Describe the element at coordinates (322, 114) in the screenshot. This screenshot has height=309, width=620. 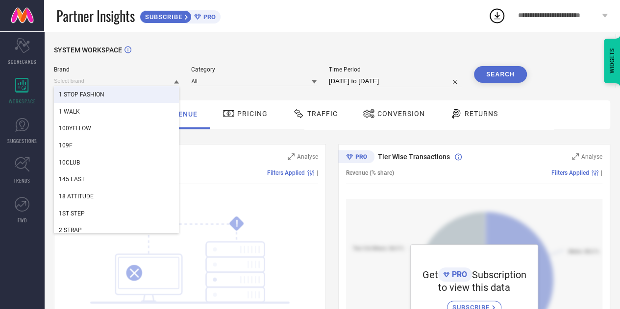
I see `span: Traffic` at that location.